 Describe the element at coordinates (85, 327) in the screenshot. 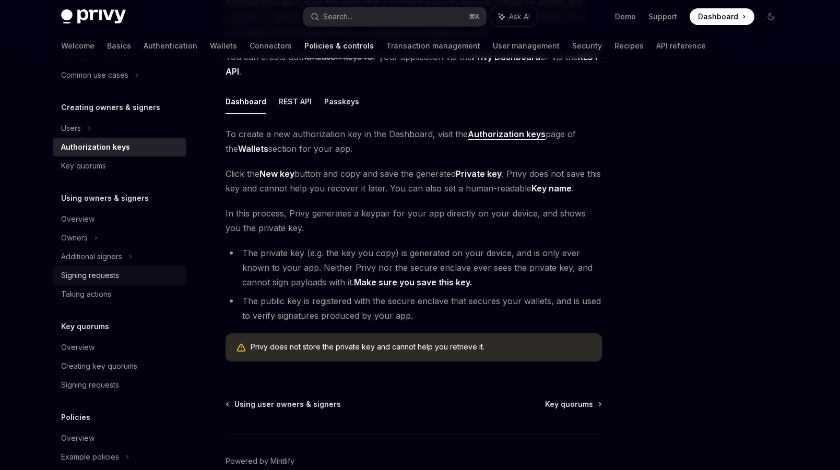

I see `h5: Key quorums` at that location.